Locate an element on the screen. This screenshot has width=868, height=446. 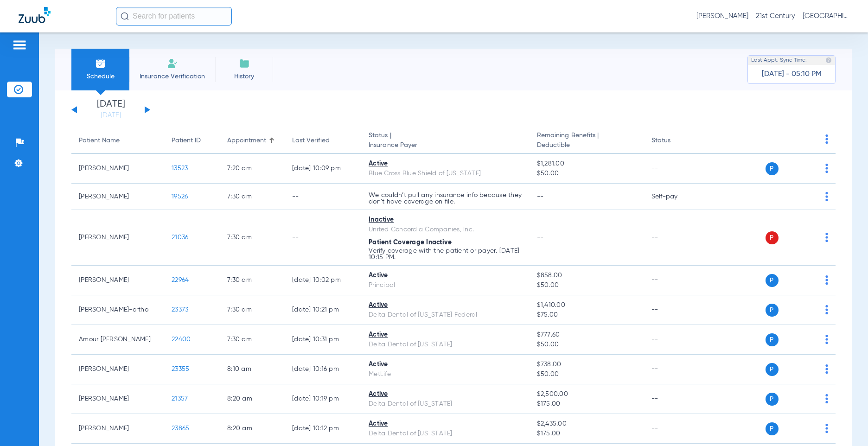
th: Status | is located at coordinates (445, 141).